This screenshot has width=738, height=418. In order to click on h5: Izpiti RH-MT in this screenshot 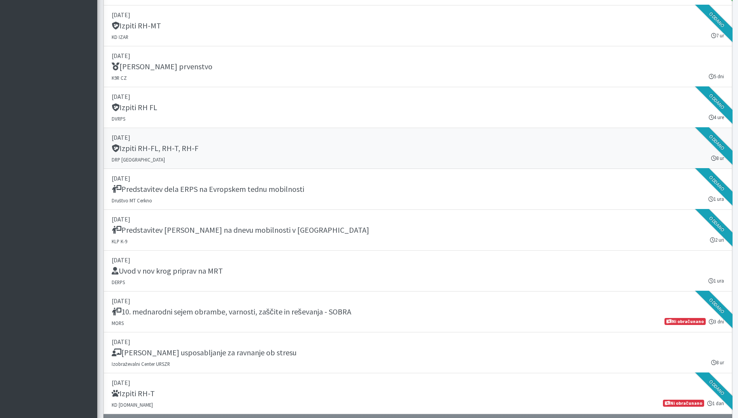, I will do `click(136, 26)`.